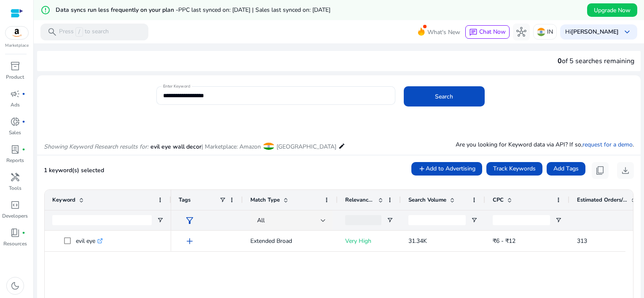  What do you see at coordinates (600, 170) in the screenshot?
I see `span: content_copy` at bounding box center [600, 170].